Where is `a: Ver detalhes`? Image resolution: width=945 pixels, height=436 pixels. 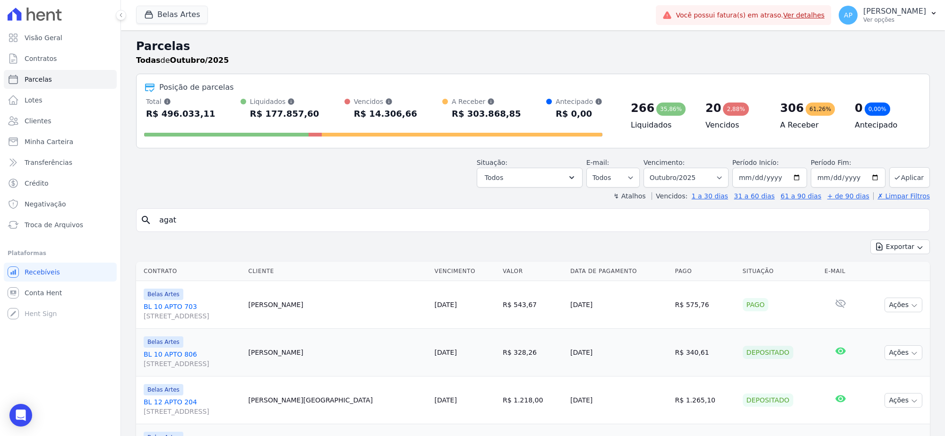 a: Ver detalhes is located at coordinates (804, 15).